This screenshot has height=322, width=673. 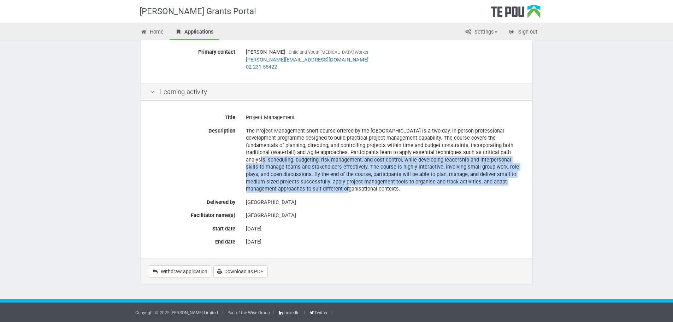 What do you see at coordinates (194, 33) in the screenshot?
I see `a: Applications` at bounding box center [194, 33].